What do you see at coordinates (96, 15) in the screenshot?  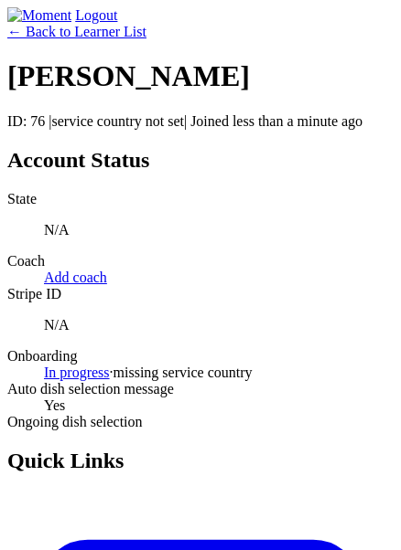 I see `a: Logout` at bounding box center [96, 15].